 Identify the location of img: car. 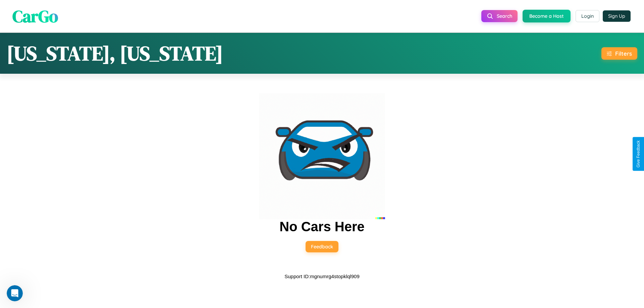
(322, 156).